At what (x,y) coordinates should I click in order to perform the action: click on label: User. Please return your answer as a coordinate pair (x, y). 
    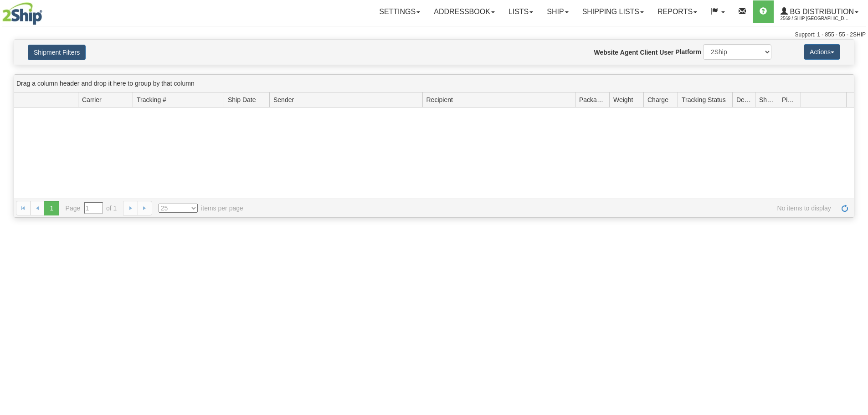
    Looking at the image, I should click on (666, 52).